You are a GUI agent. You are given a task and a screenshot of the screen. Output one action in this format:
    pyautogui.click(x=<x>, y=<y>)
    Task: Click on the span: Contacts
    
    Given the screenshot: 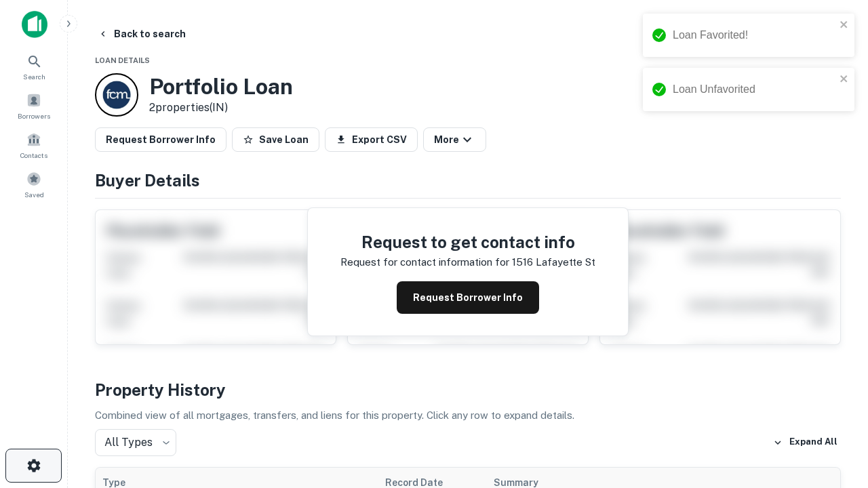 What is the action you would take?
    pyautogui.click(x=34, y=155)
    